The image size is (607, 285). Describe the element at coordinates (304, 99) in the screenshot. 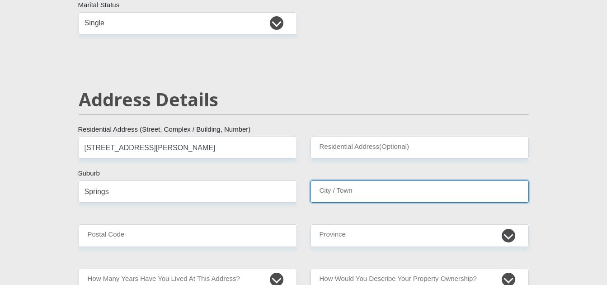

I see `h2: Address Details` at that location.